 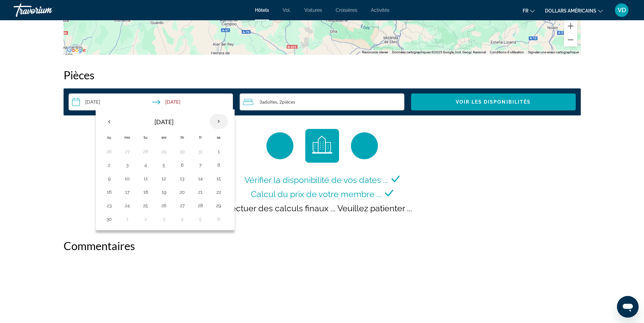 I want to click on span: pièces, so click(x=289, y=102).